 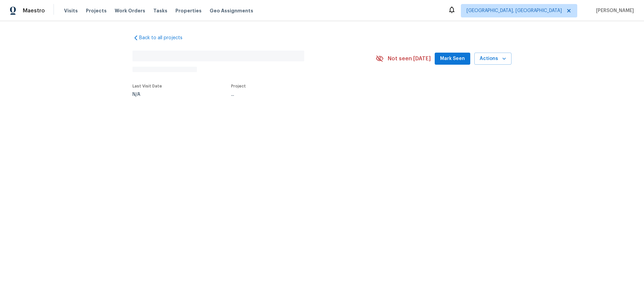 I want to click on span: Visits, so click(x=71, y=11).